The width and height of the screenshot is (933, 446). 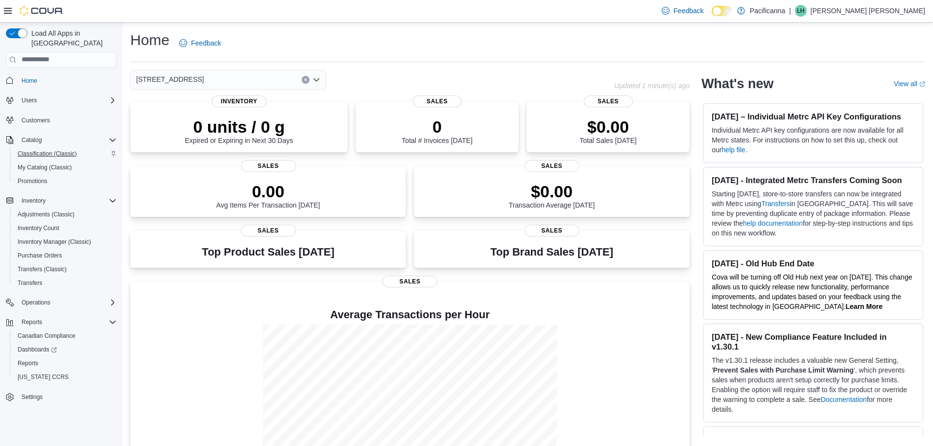 What do you see at coordinates (47, 154) in the screenshot?
I see `a: Classification (Classic)` at bounding box center [47, 154].